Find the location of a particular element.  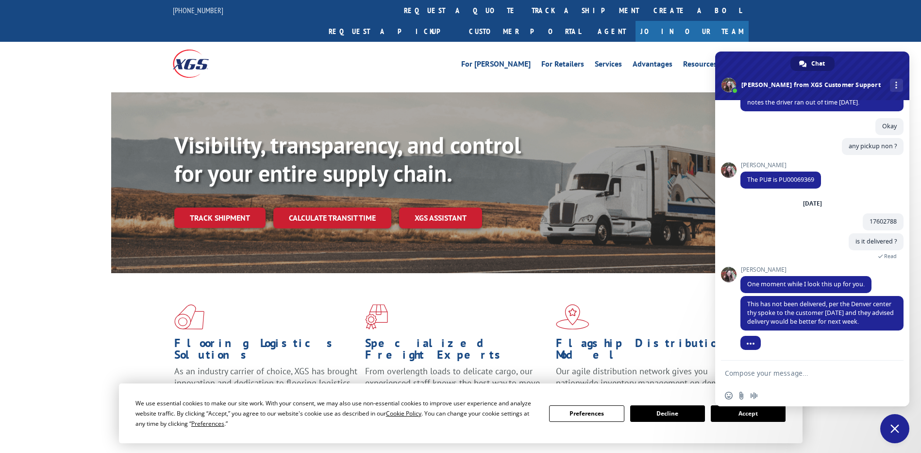

img: xgs-icon-focused-on-flooring-red is located at coordinates (376, 317).